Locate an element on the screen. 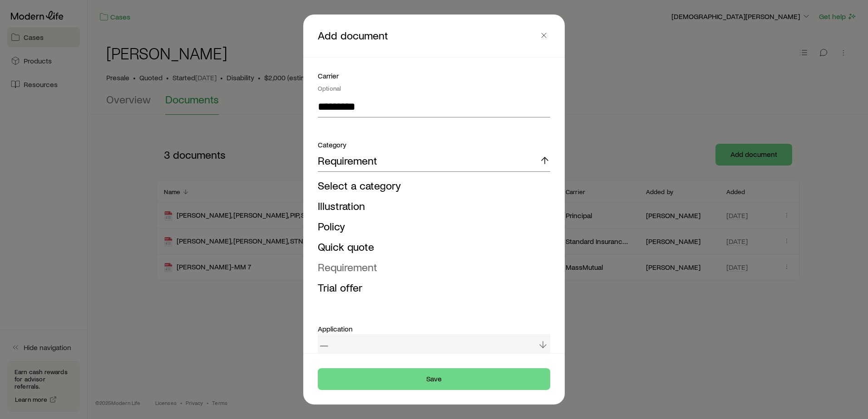 This screenshot has width=868, height=419. span: Quick quote is located at coordinates (346, 246).